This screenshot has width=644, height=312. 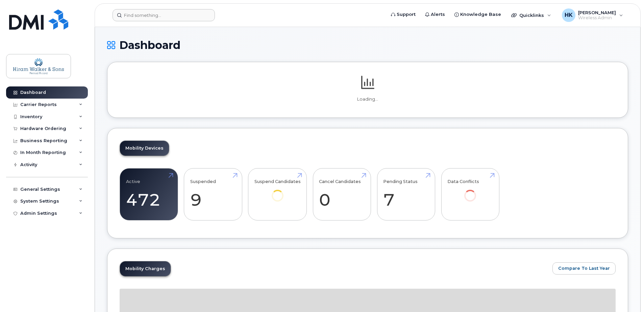 What do you see at coordinates (212, 194) in the screenshot?
I see `a: Suspended 9` at bounding box center [212, 194].